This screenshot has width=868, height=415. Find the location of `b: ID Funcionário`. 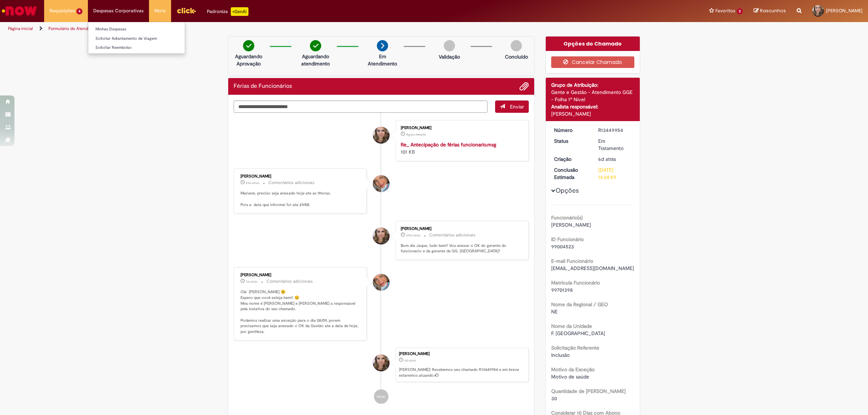

b: ID Funcionário is located at coordinates (567, 239).